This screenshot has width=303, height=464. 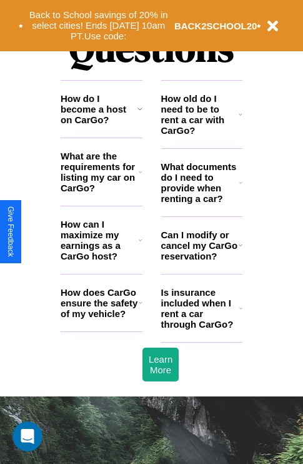 What do you see at coordinates (216, 26) in the screenshot?
I see `b: BACK2SCHOOL20` at bounding box center [216, 26].